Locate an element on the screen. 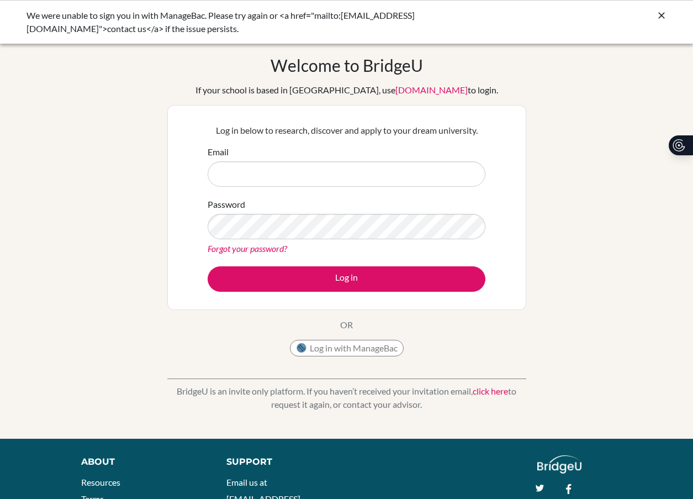 This screenshot has width=693, height=499. label: Password is located at coordinates (227, 204).